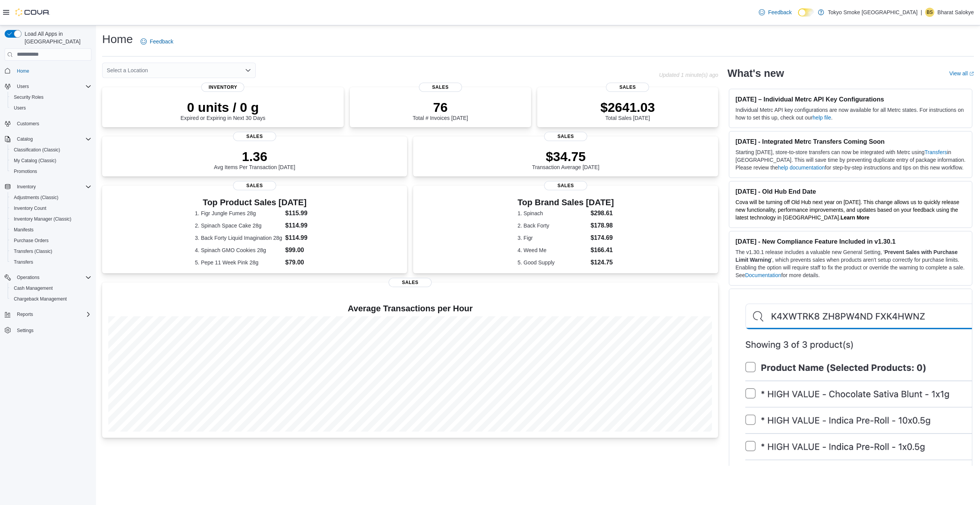 This screenshot has width=980, height=505. Describe the element at coordinates (48, 123) in the screenshot. I see `button: Customers` at that location.